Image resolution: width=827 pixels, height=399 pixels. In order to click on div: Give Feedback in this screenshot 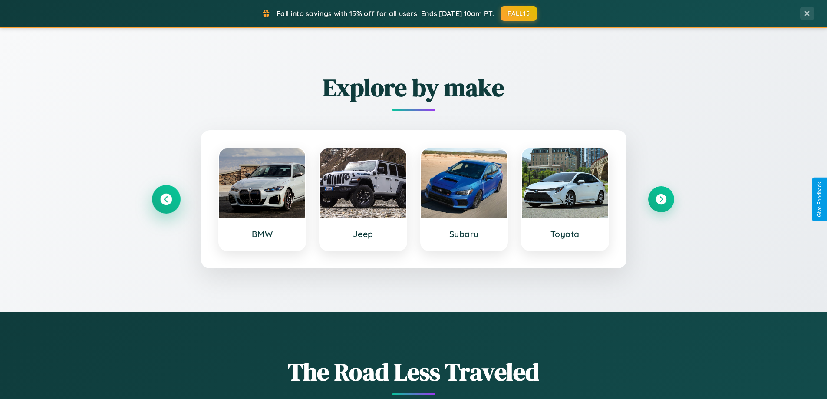, I will do `click(820, 199)`.